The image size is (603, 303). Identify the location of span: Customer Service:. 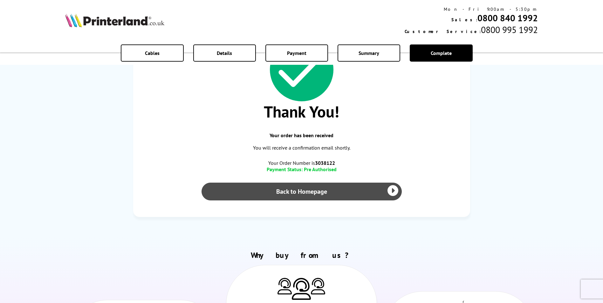
(442, 31).